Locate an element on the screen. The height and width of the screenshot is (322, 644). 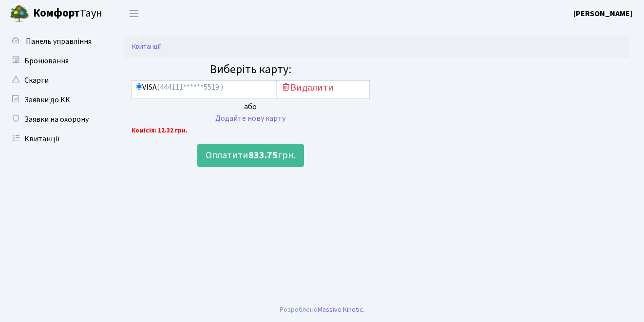
label: VISA is located at coordinates (179, 87).